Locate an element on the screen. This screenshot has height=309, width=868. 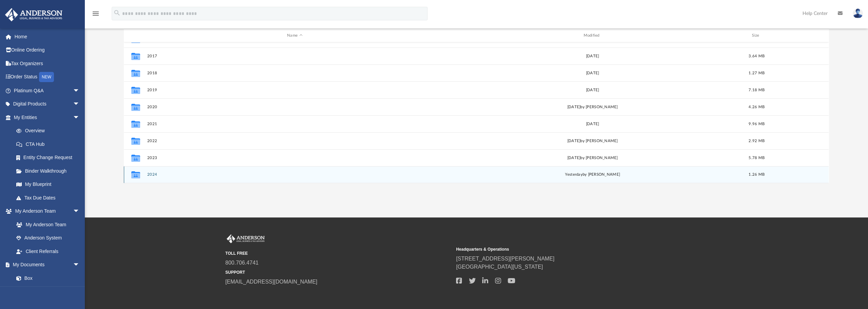
img: User Pic is located at coordinates (858, 13).